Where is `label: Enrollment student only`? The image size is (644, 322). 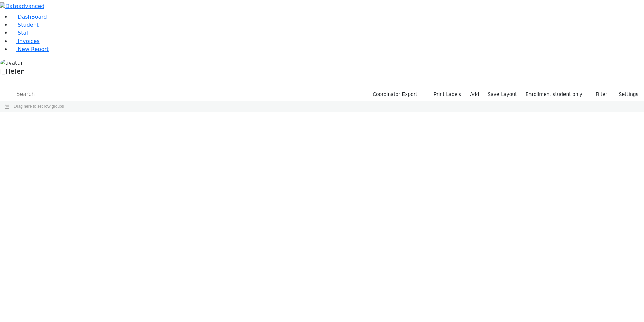 label: Enrollment student only is located at coordinates (554, 94).